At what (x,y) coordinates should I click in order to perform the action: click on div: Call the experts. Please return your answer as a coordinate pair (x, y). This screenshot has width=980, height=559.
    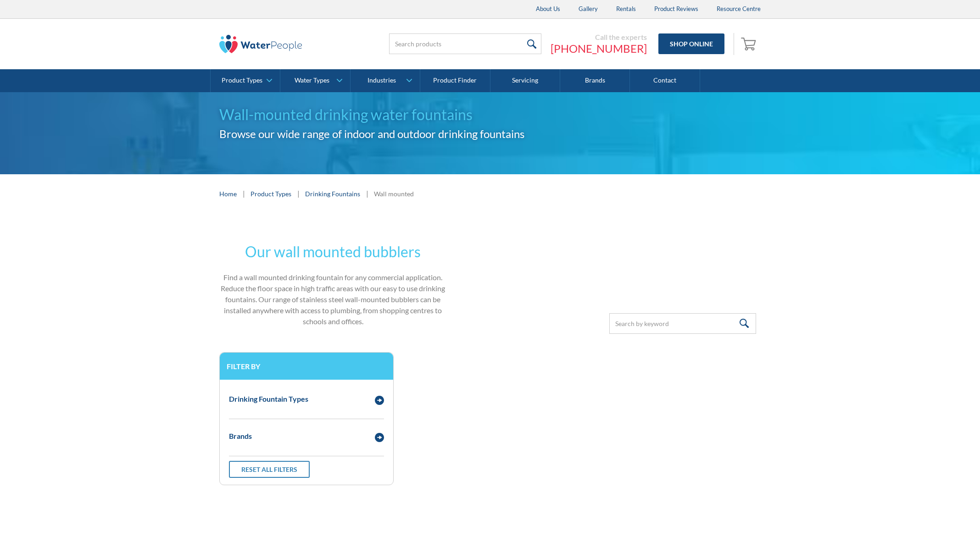
    Looking at the image, I should click on (599, 37).